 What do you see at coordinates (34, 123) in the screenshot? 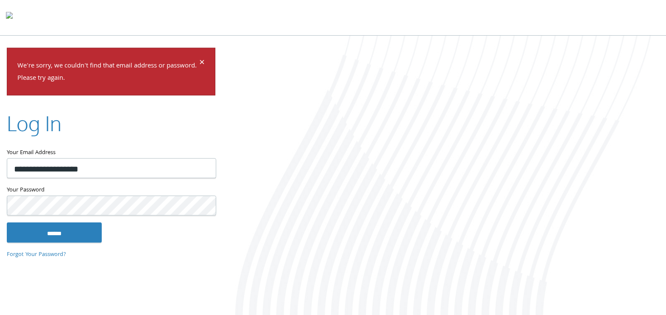
I see `h2: Log In` at bounding box center [34, 123].